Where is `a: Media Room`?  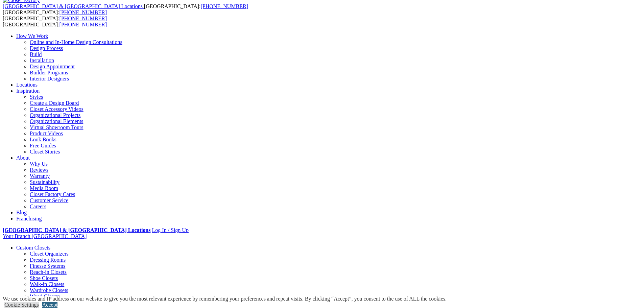
a: Media Room is located at coordinates (44, 188).